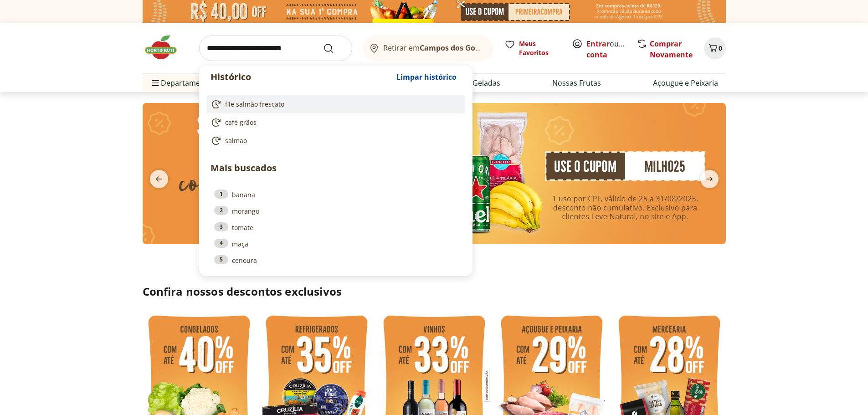  Describe the element at coordinates (336, 168) in the screenshot. I see `p: Mais buscados` at that location.